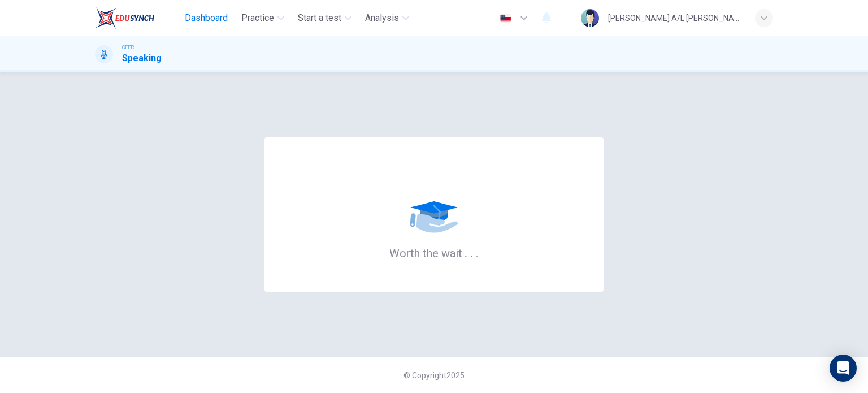 This screenshot has height=393, width=868. I want to click on span: Analysis, so click(382, 18).